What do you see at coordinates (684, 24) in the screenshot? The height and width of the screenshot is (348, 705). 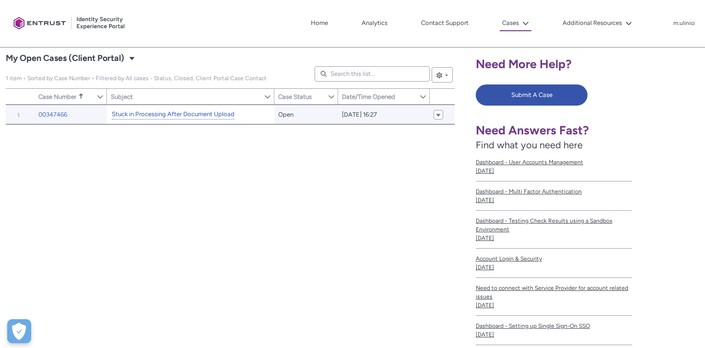 I see `p: m.ulinici` at bounding box center [684, 24].